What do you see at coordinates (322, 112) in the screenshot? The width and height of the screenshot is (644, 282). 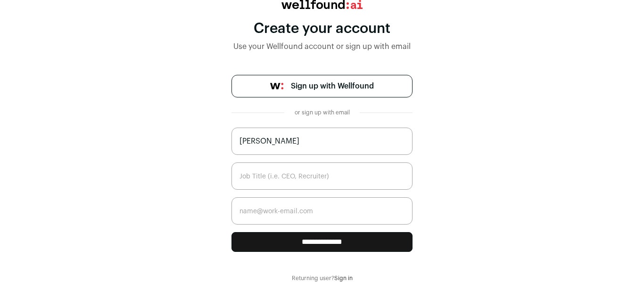 I see `div: or sign up with email` at bounding box center [322, 112].